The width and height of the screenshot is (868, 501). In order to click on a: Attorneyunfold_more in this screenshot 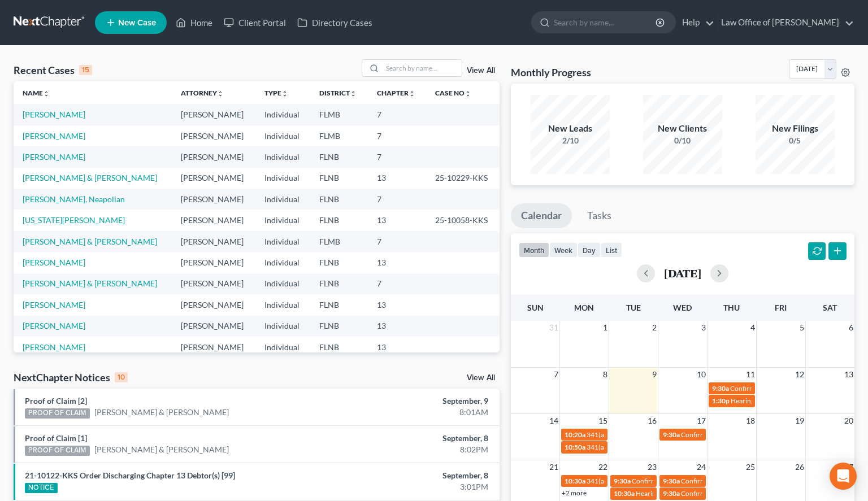, I will do `click(202, 92)`.